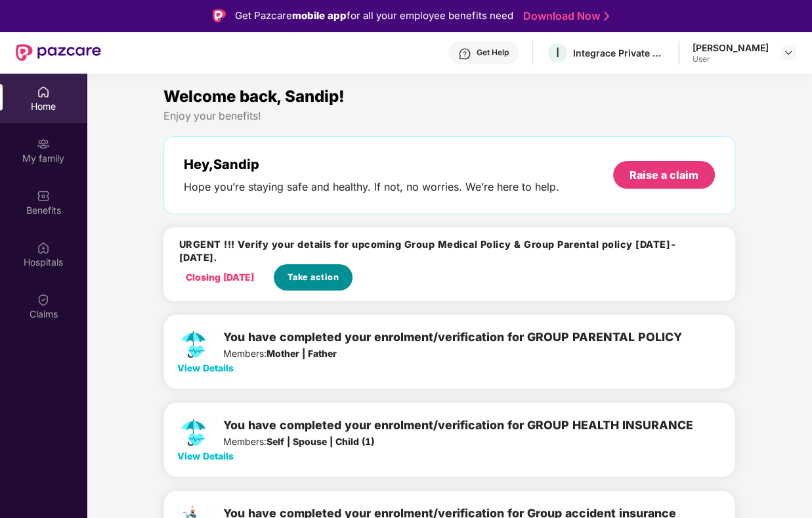 This screenshot has height=518, width=812. Describe the element at coordinates (730, 59) in the screenshot. I see `div: User` at that location.